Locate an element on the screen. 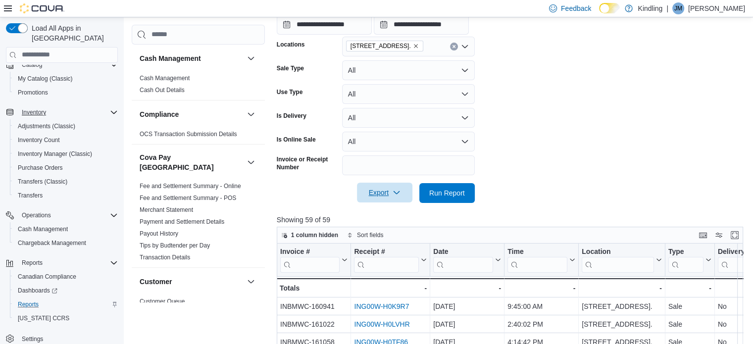  button: Transfers is located at coordinates (66, 196).